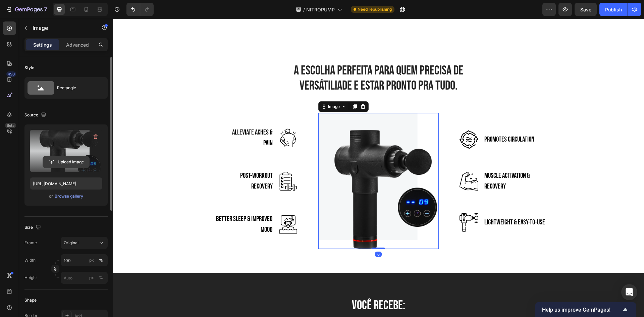  What do you see at coordinates (30, 243) in the screenshot?
I see `label: Frame` at bounding box center [30, 243].